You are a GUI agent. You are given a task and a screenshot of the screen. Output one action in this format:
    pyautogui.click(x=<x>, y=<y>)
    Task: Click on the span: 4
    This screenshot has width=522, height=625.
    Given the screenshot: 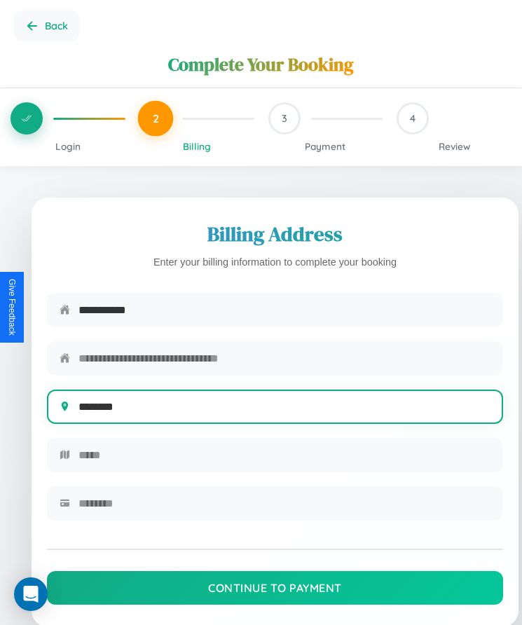 What is the action you would take?
    pyautogui.click(x=413, y=118)
    